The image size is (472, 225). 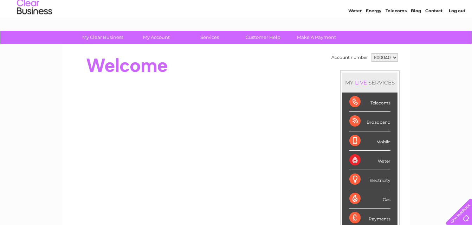 I want to click on a: Energy, so click(x=373, y=32).